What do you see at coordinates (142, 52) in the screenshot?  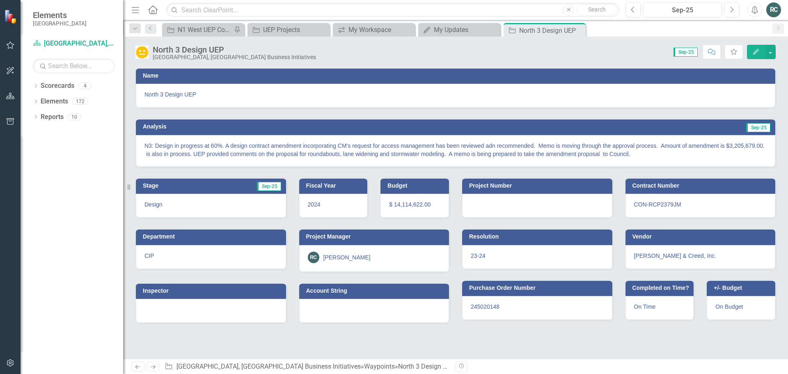 I see `img: In Progress` at bounding box center [142, 52].